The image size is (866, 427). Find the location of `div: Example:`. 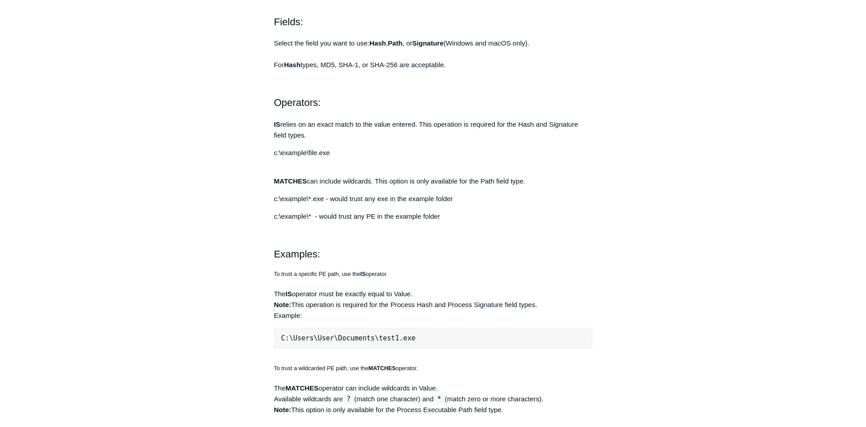

div: Example: is located at coordinates (433, 316).